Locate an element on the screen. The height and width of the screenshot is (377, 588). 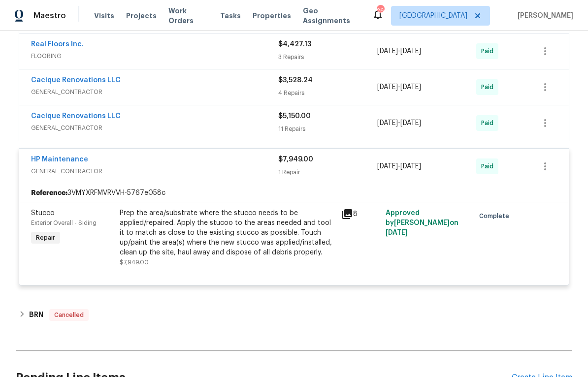
span: Visits is located at coordinates (104, 16).